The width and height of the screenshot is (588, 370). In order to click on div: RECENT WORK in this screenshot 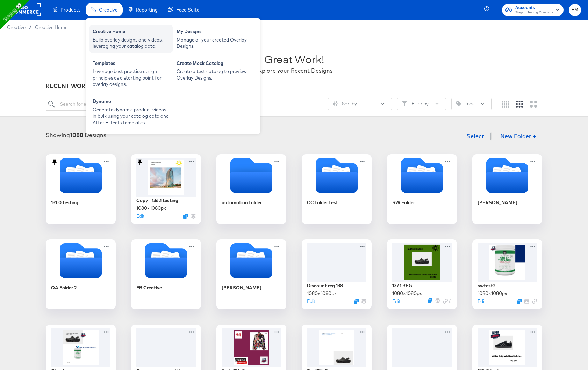, I will do `click(294, 86)`.